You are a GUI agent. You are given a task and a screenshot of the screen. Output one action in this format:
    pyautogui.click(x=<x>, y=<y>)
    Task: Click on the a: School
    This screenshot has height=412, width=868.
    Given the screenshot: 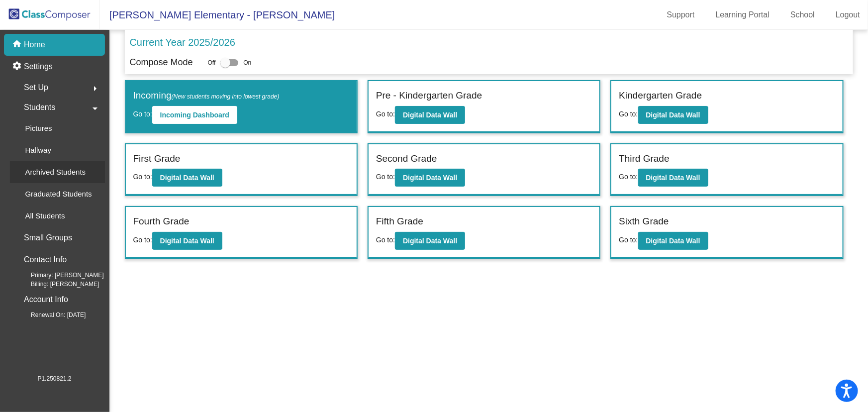 What is the action you would take?
    pyautogui.click(x=802, y=15)
    